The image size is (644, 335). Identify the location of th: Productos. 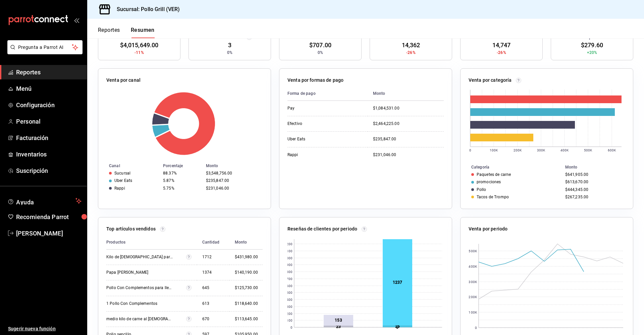
(151, 242).